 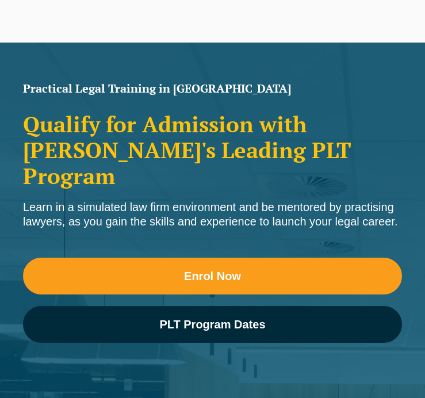 What do you see at coordinates (212, 324) in the screenshot?
I see `a: PLT Program Dates` at bounding box center [212, 324].